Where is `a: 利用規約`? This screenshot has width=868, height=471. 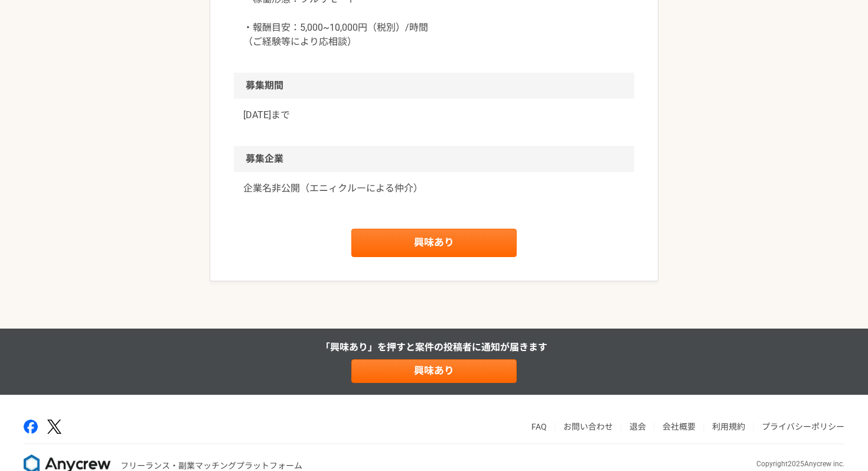 a: 利用規約 is located at coordinates (729, 426).